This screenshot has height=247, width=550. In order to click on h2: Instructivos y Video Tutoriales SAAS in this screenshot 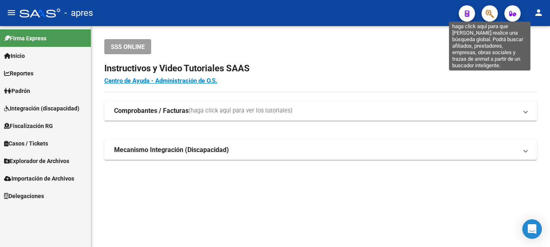, I will do `click(321, 69)`.